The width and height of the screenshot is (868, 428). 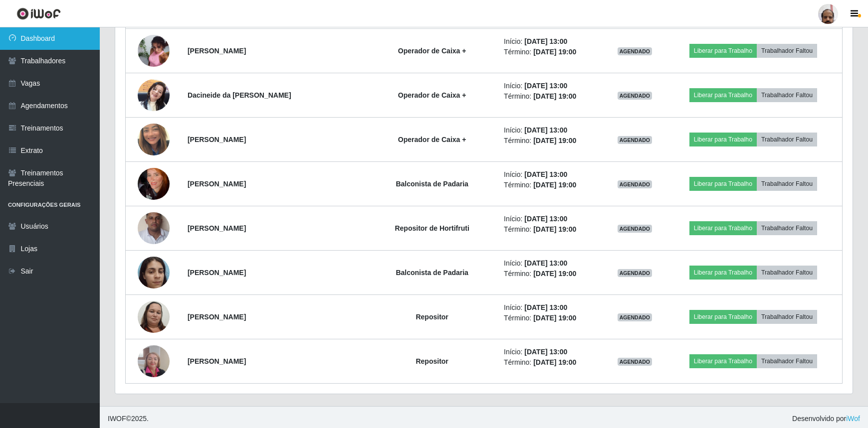 What do you see at coordinates (38, 13) in the screenshot?
I see `img: CoreUI Logo` at bounding box center [38, 13].